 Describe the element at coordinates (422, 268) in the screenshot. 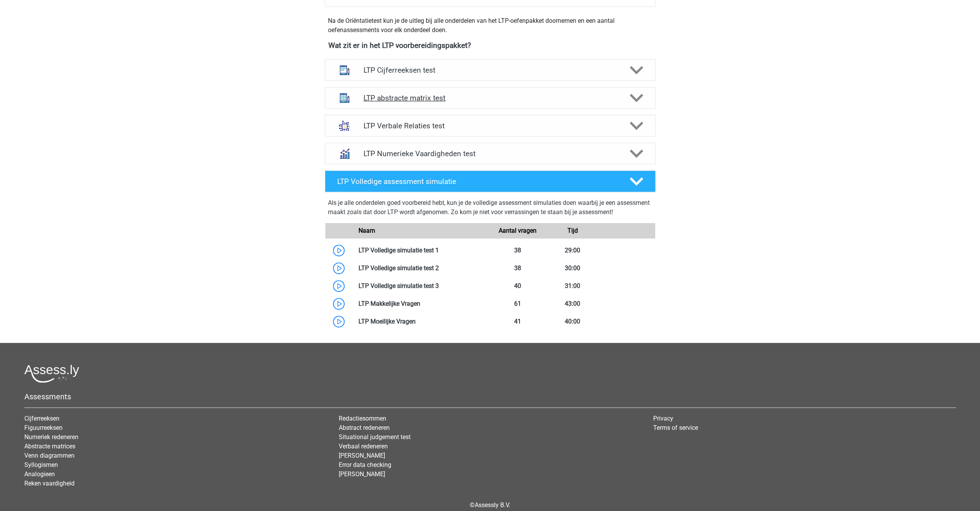

I see `div: LTP Volledige simulatie test 2` at that location.